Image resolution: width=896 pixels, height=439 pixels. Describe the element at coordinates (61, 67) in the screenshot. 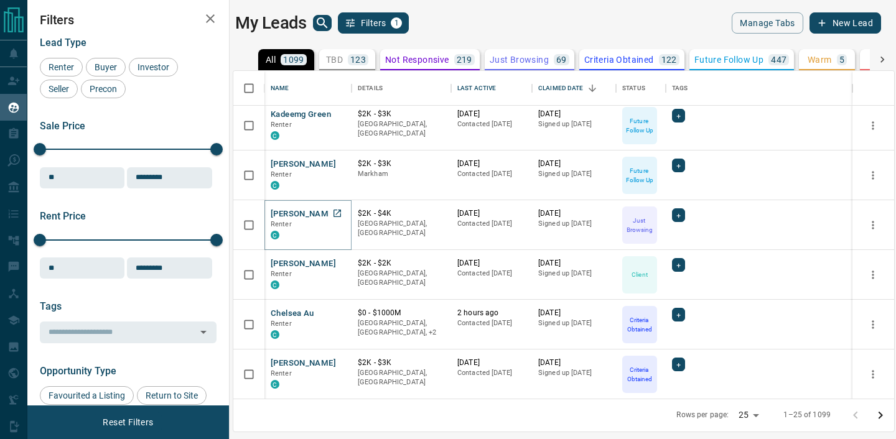

I see `div: Renter` at that location.